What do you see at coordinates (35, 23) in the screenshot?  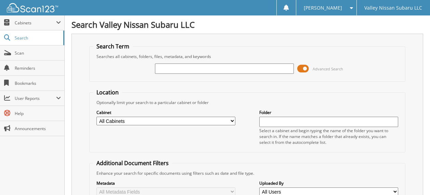 I see `span: Cabinets` at bounding box center [35, 23].